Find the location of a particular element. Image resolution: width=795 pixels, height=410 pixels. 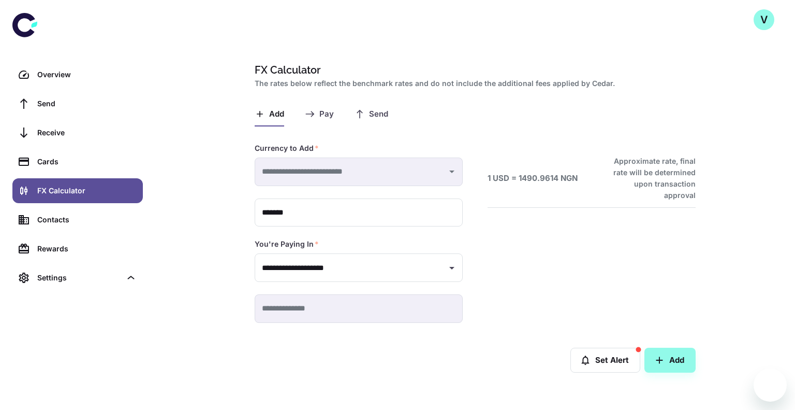

label: Currency to Add is located at coordinates (287, 148).